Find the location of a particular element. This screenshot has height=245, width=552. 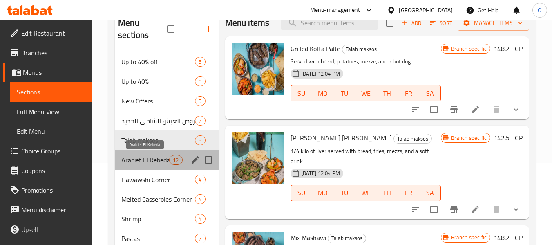

h6: 148.2 EGP is located at coordinates (508, 49).